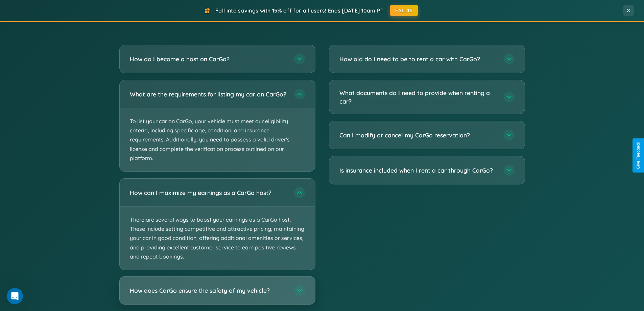 This screenshot has width=644, height=311. Describe the element at coordinates (209, 192) in the screenshot. I see `h3: How can I maximize my earnings as a CarGo host?` at that location.